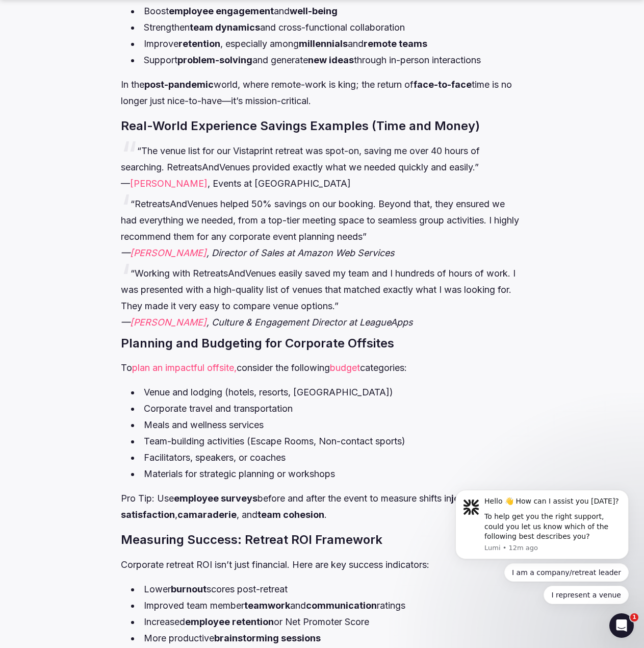 The image size is (644, 648). I want to click on strong: well-being, so click(314, 11).